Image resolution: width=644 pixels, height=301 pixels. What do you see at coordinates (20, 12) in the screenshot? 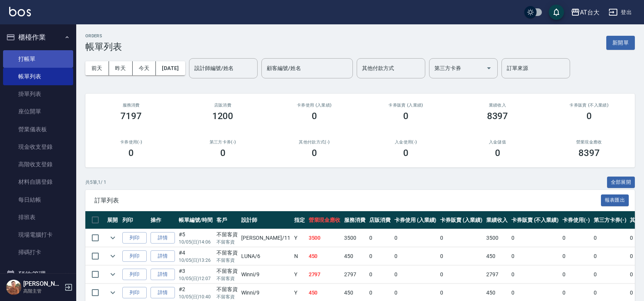
I see `img: Logo` at bounding box center [20, 12].